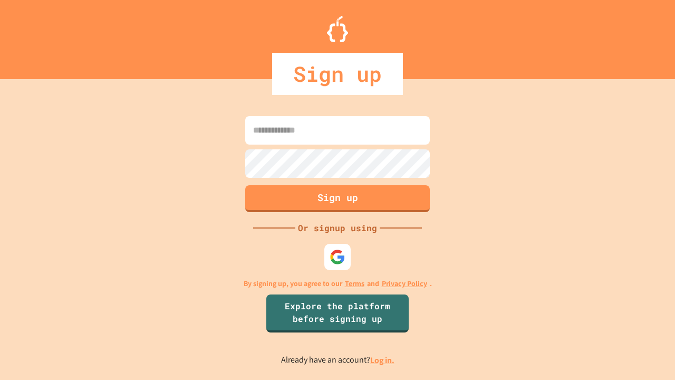 The image size is (675, 380). I want to click on p: By signing up, you agree to our and ., so click(338, 283).